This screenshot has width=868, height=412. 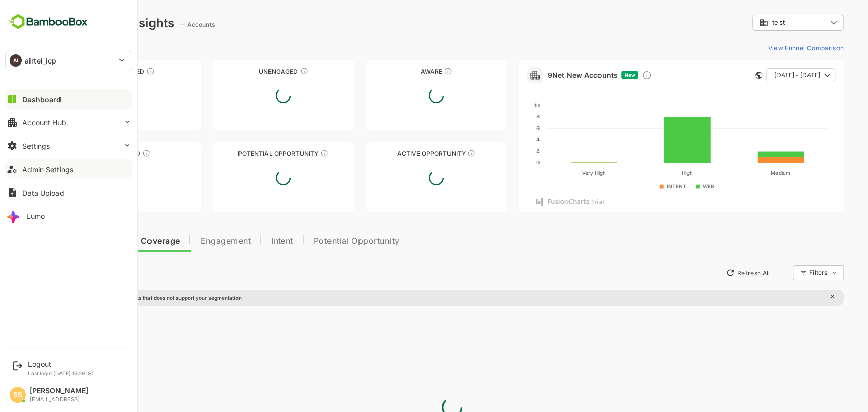 I want to click on a: 9Net New Accounts, so click(x=547, y=75).